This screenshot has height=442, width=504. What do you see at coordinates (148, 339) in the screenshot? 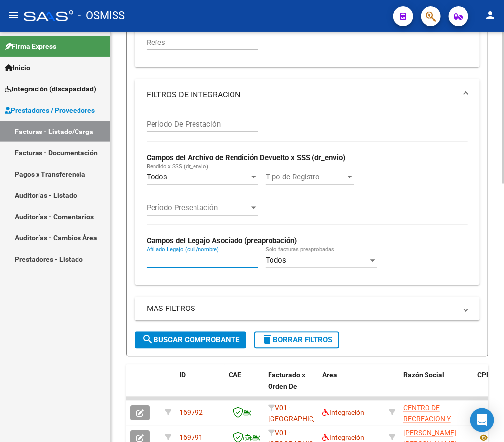
I see `mat-icon: search` at bounding box center [148, 339].